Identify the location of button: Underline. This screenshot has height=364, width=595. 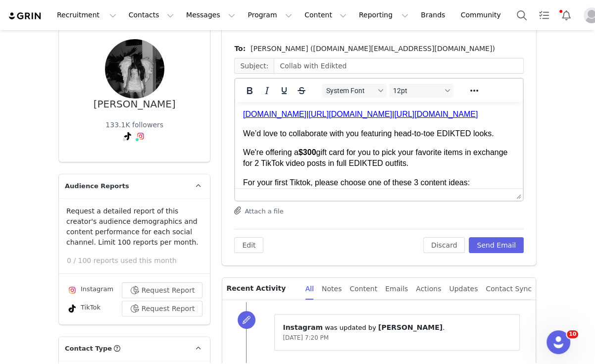
(284, 90).